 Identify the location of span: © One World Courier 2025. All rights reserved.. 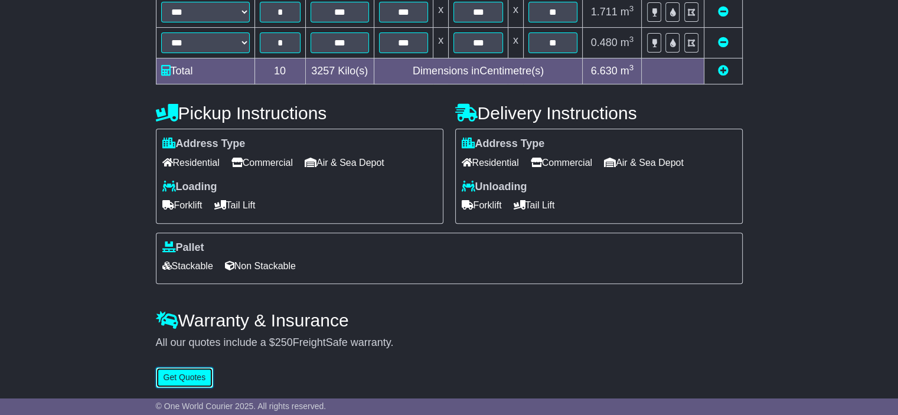
(241, 406).